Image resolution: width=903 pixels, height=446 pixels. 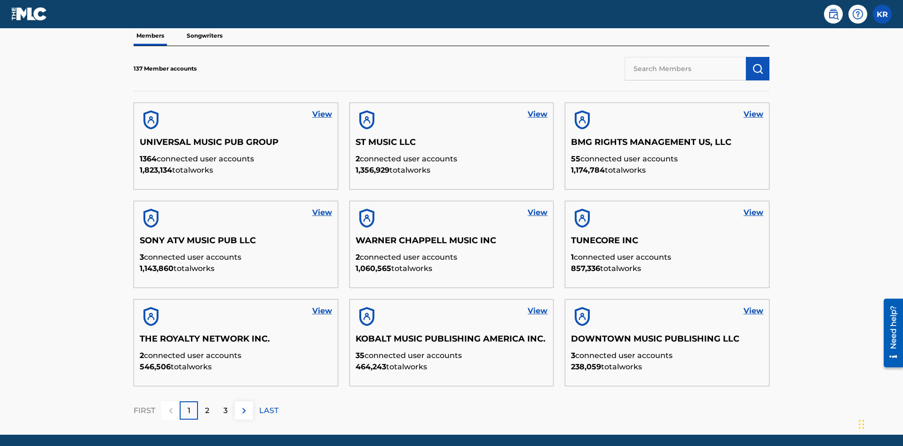 I want to click on p: 3, so click(x=225, y=410).